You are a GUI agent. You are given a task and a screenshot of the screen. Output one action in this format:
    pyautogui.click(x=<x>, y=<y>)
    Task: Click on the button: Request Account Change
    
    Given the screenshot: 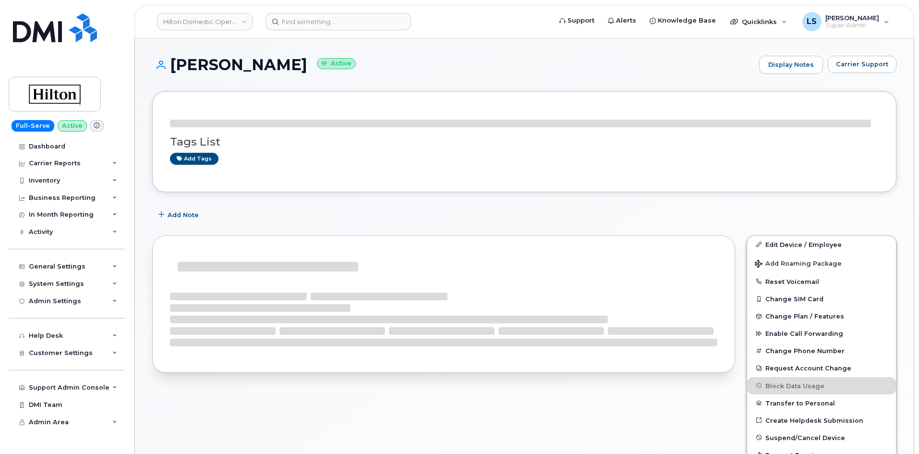 What is the action you would take?
    pyautogui.click(x=822, y=368)
    